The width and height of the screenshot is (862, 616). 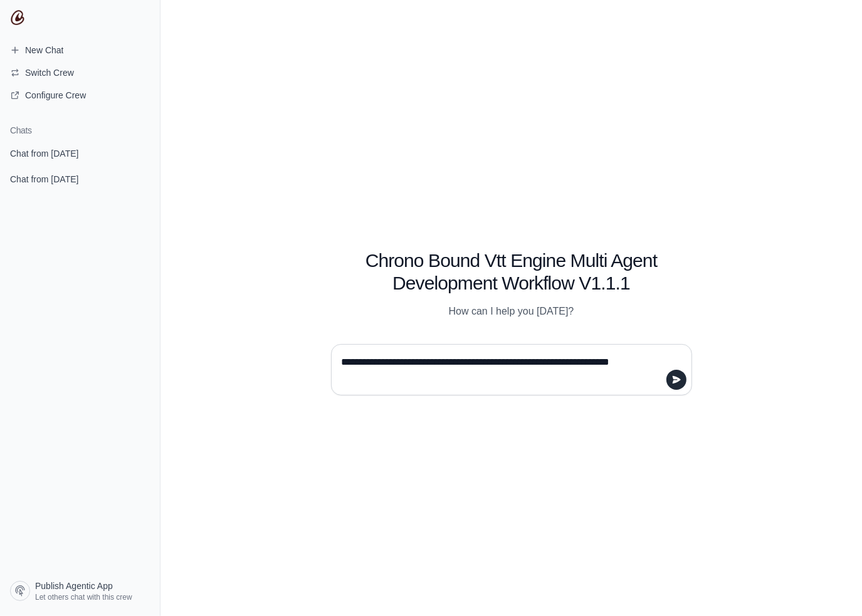 What do you see at coordinates (830, 586) in the screenshot?
I see `div: Chat Widget` at bounding box center [830, 586].